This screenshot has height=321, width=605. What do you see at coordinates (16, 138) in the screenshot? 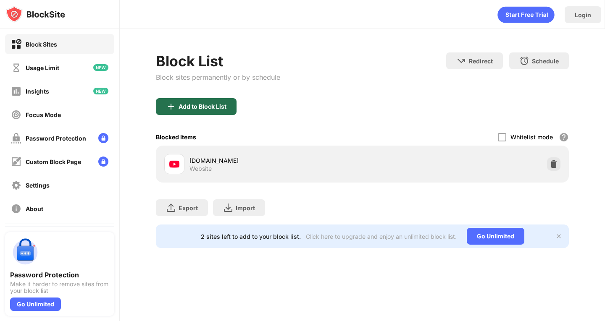
I see `img: password-protection-off.svg` at bounding box center [16, 138].